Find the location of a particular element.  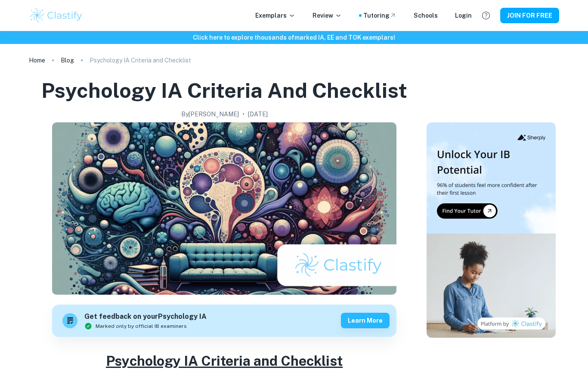

u: Psychology IA Criteria and Checklist is located at coordinates (224, 360).